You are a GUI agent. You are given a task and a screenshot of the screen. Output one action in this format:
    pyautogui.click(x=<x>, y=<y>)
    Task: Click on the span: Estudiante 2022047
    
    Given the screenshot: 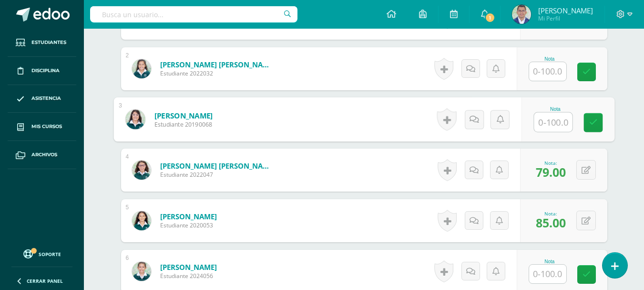 What is the action you would take?
    pyautogui.click(x=217, y=174)
    